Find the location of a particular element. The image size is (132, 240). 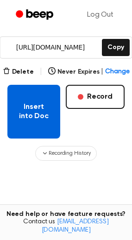

button: Copy is located at coordinates (116, 47).